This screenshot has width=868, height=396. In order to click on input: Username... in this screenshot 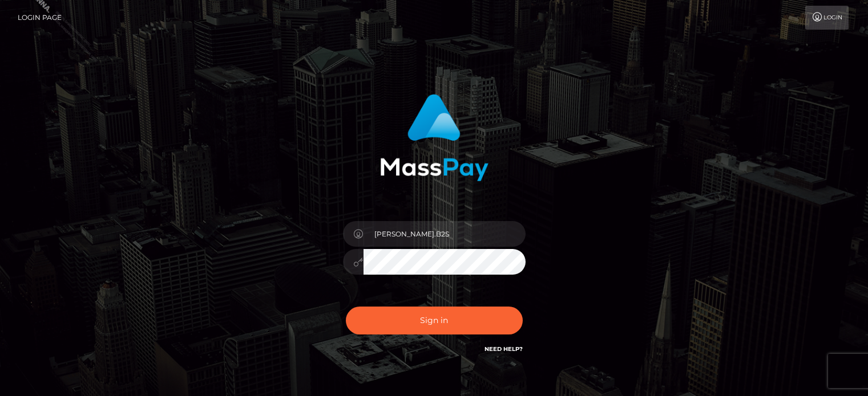, I will do `click(445, 234)`.